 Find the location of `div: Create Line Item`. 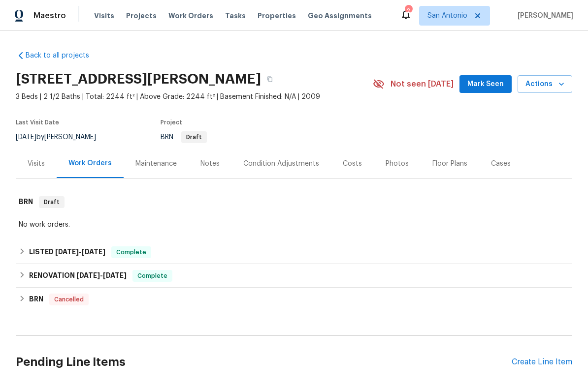

div: Create Line Item is located at coordinates (542, 362).